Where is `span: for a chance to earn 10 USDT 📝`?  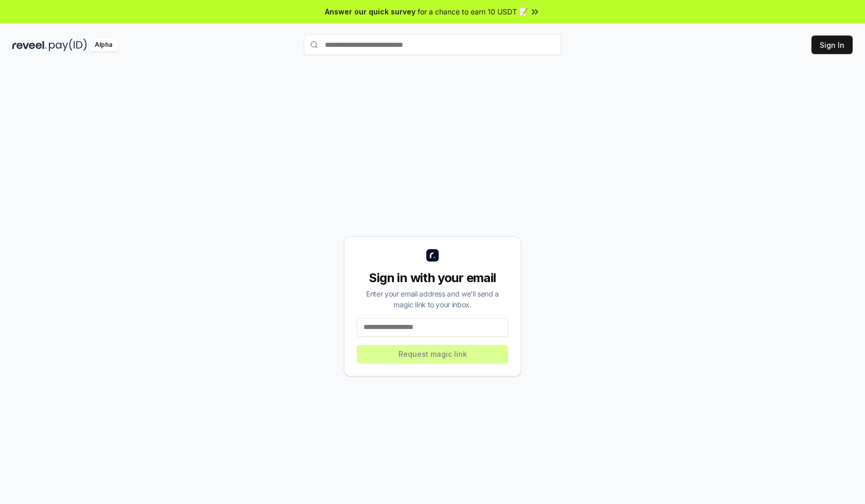 span: for a chance to earn 10 USDT 📝 is located at coordinates (472, 12).